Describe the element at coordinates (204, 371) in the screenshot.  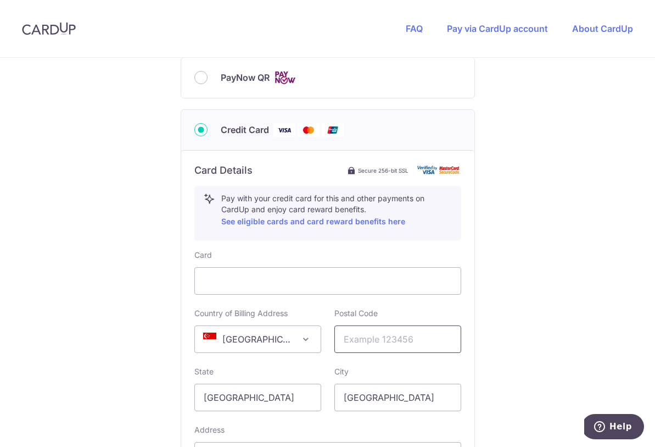
I see `label: State` at that location.